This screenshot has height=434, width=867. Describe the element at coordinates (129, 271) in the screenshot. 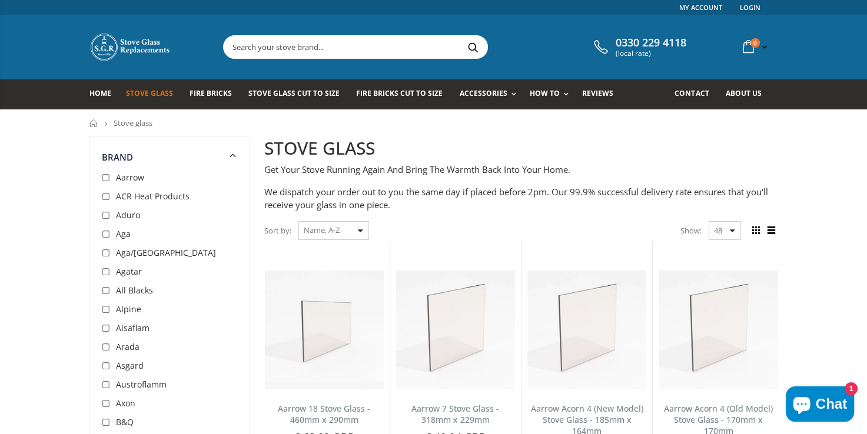

I see `span: Agatar` at that location.